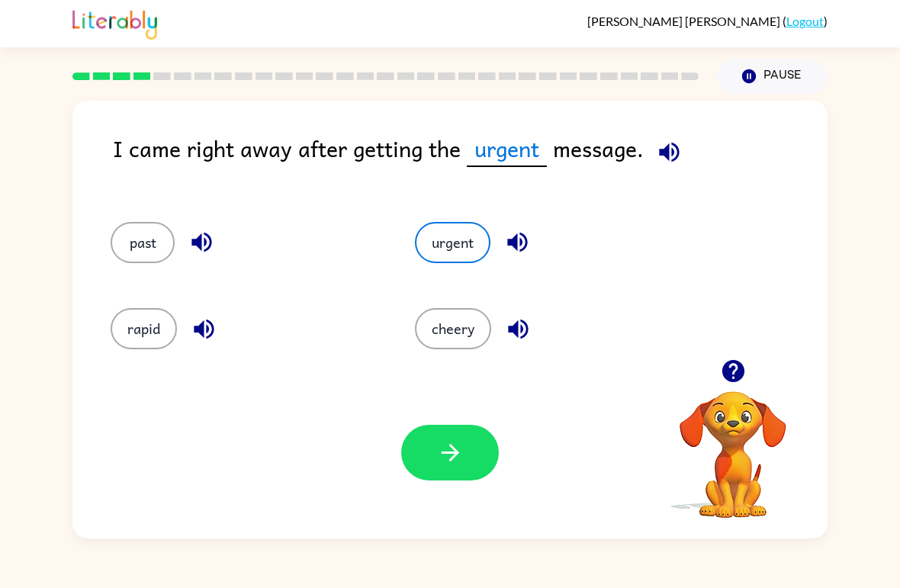  What do you see at coordinates (144, 329) in the screenshot?
I see `button: rapid` at bounding box center [144, 329].